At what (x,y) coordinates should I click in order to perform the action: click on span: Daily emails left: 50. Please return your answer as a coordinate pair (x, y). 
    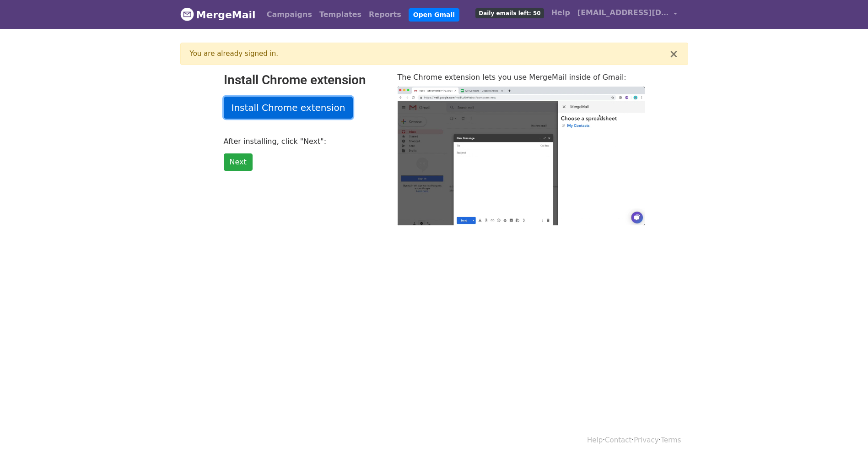
    Looking at the image, I should click on (509, 13).